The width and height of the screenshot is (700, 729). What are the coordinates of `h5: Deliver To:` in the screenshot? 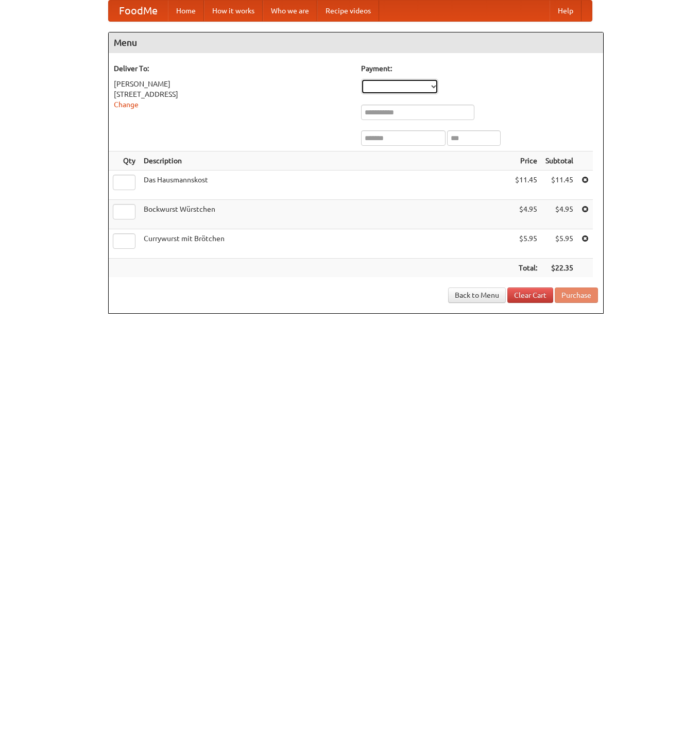 It's located at (232, 68).